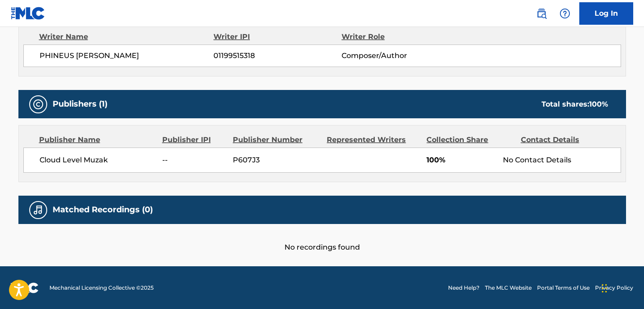 This screenshot has width=644, height=309. I want to click on div: Writer Role, so click(400, 37).